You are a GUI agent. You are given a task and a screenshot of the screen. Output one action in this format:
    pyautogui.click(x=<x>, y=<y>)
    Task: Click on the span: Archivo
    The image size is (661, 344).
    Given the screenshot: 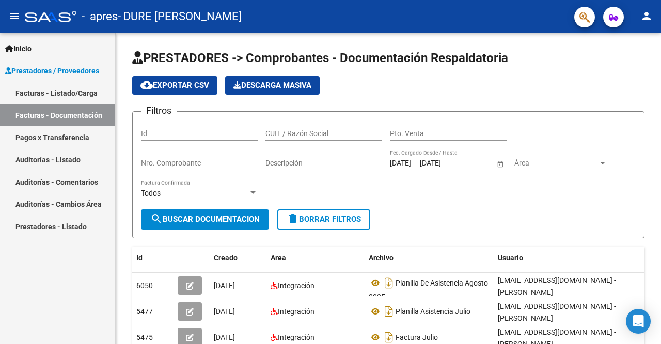 What is the action you would take?
    pyautogui.click(x=381, y=257)
    